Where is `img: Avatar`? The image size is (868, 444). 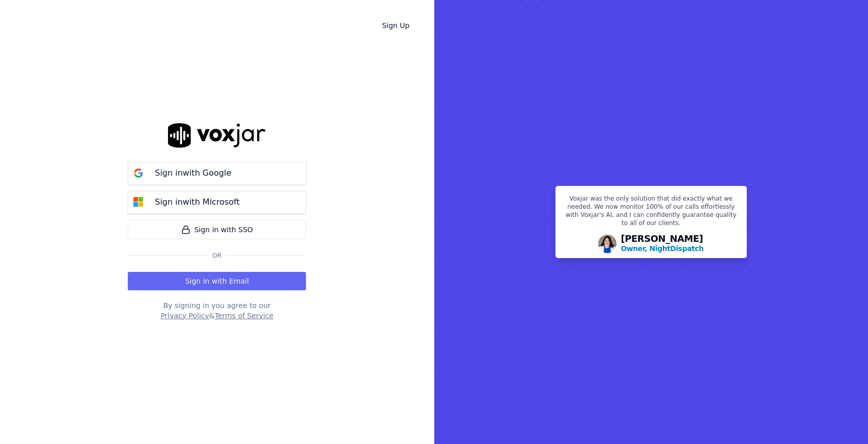
img: Avatar is located at coordinates (607, 244).